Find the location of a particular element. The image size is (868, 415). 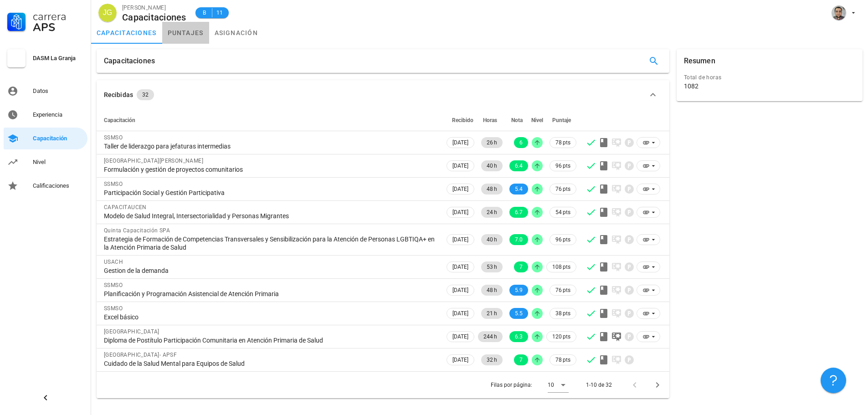

th: Capacitación is located at coordinates (270, 121).